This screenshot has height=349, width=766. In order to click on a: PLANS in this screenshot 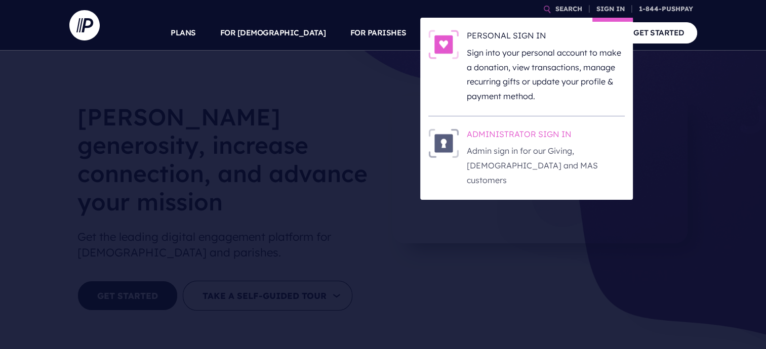, I will do `click(183, 33)`.